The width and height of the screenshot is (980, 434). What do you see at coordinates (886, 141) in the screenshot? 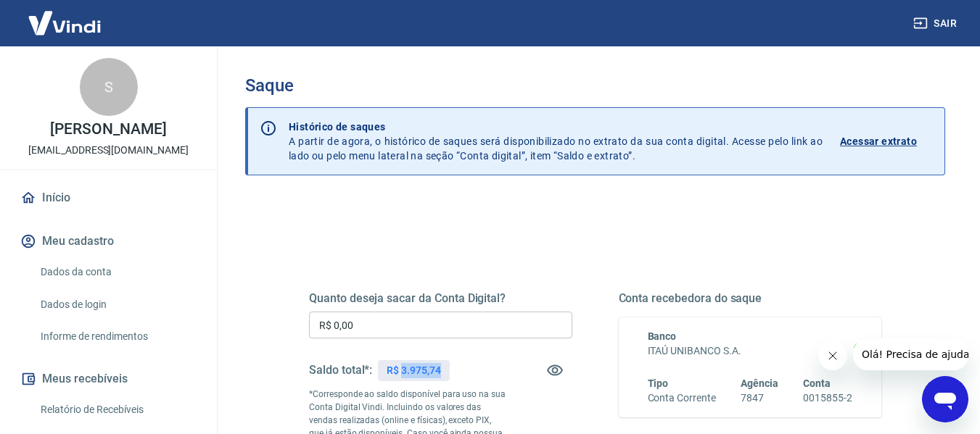
I see `a: Acessar extrato` at bounding box center [886, 141].